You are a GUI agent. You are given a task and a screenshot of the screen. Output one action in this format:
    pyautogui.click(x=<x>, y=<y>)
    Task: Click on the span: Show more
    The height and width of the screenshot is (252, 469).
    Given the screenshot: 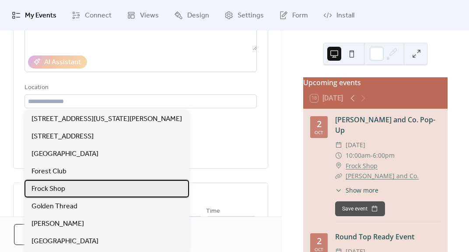 What is the action you would take?
    pyautogui.click(x=362, y=190)
    